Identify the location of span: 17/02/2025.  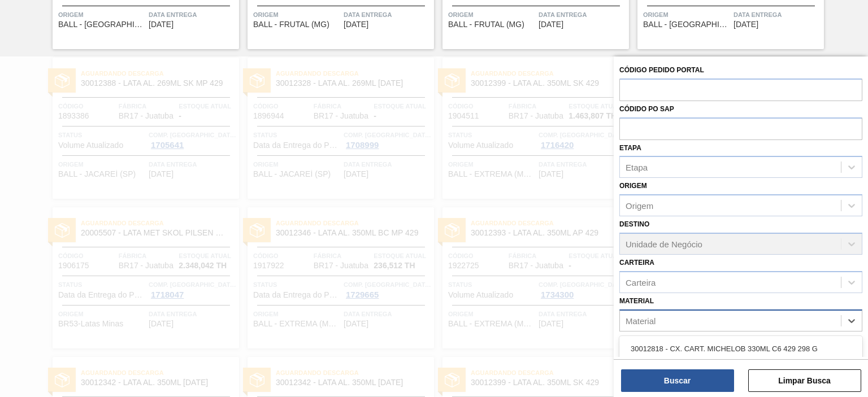
(746, 24).